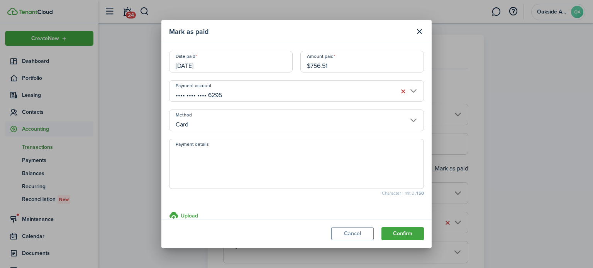 This screenshot has height=268, width=593. What do you see at coordinates (353, 234) in the screenshot?
I see `button: Cancel` at bounding box center [353, 234].